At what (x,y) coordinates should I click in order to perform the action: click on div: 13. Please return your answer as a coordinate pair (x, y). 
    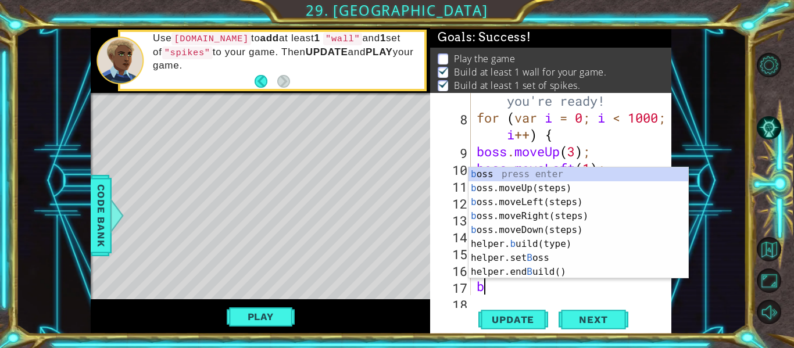
    Looking at the image, I should click on (452, 220).